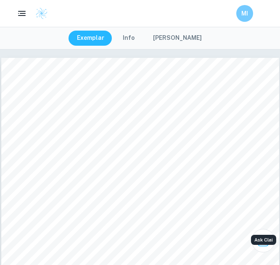 This screenshot has width=280, height=265. Describe the element at coordinates (42, 13) in the screenshot. I see `img: Clastify logo` at that location.